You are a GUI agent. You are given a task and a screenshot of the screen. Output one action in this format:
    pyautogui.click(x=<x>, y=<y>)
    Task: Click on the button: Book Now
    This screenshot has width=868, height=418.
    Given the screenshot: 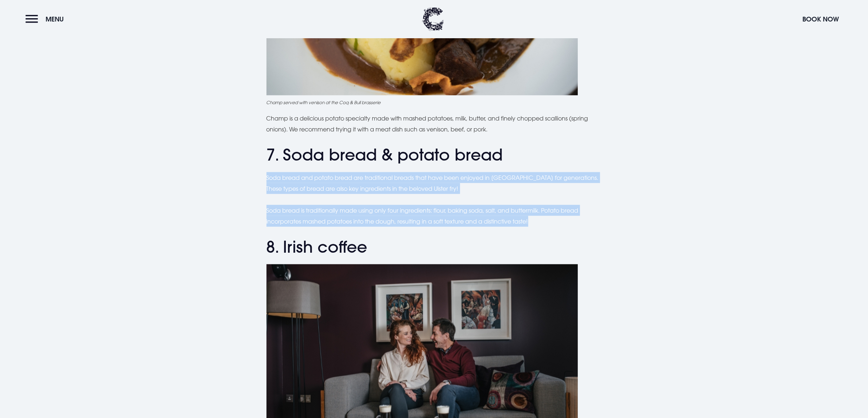 What is the action you would take?
    pyautogui.click(x=820, y=19)
    